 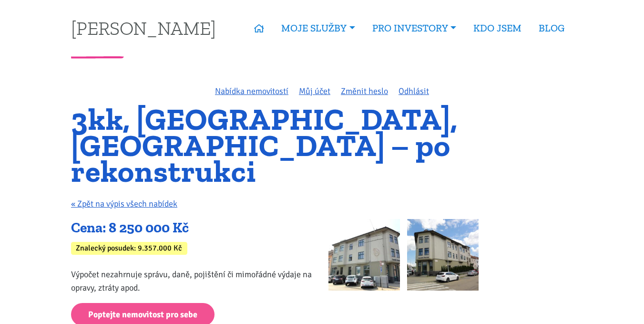 I want to click on a: Nabídka nemovitostí, so click(x=252, y=91).